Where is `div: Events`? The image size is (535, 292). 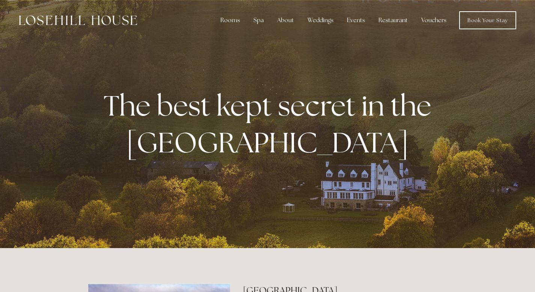
div: Events is located at coordinates (356, 20).